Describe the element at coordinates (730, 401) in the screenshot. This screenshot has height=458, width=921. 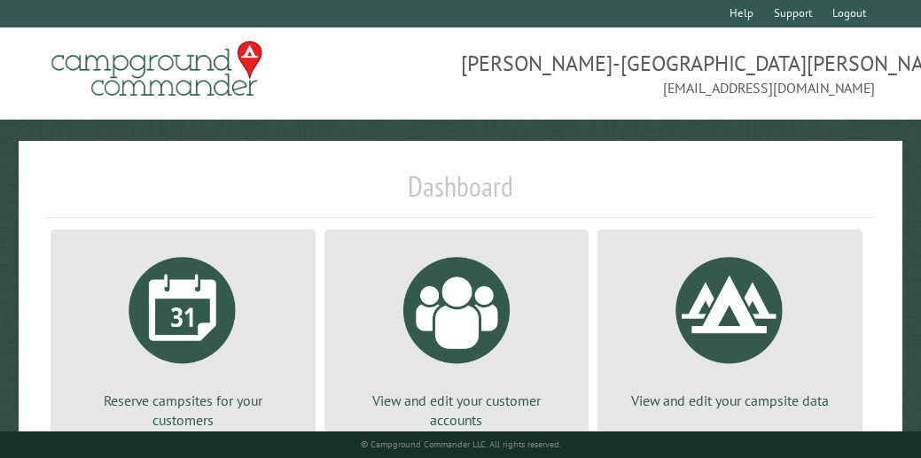
I see `p: View and edit your campsite data` at that location.